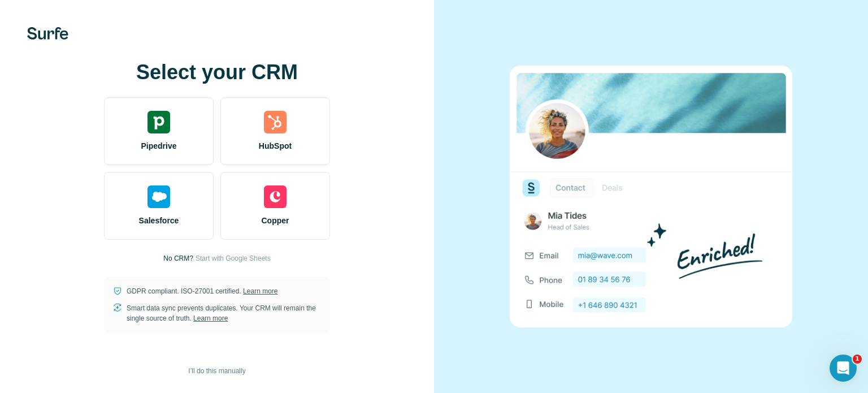  I want to click on img: salesforce's logo, so click(159, 196).